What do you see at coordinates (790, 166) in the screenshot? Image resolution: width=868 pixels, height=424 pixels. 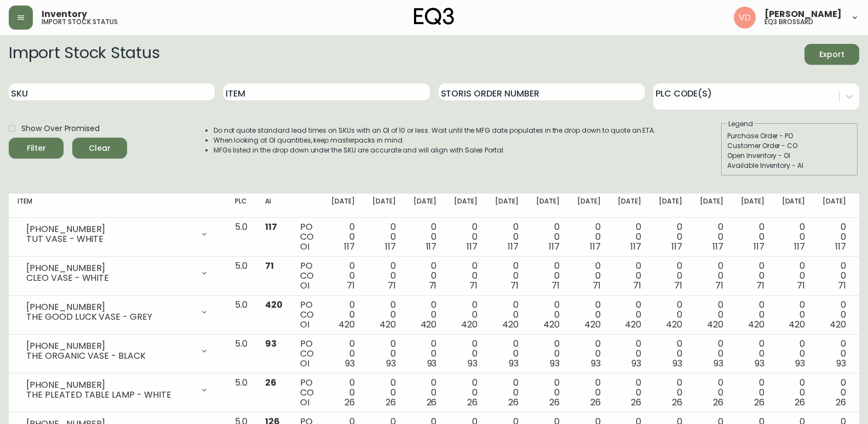 I see `div: Available Inventory - AI` at bounding box center [790, 166].